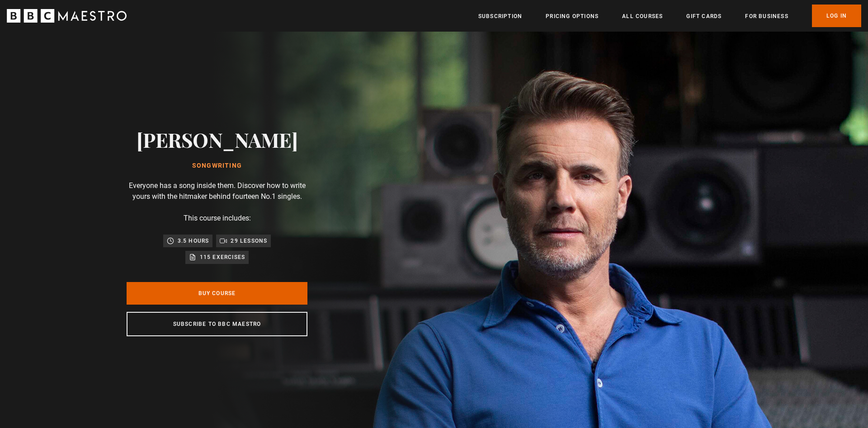  Describe the element at coordinates (500, 17) in the screenshot. I see `a: Subscription` at that location.